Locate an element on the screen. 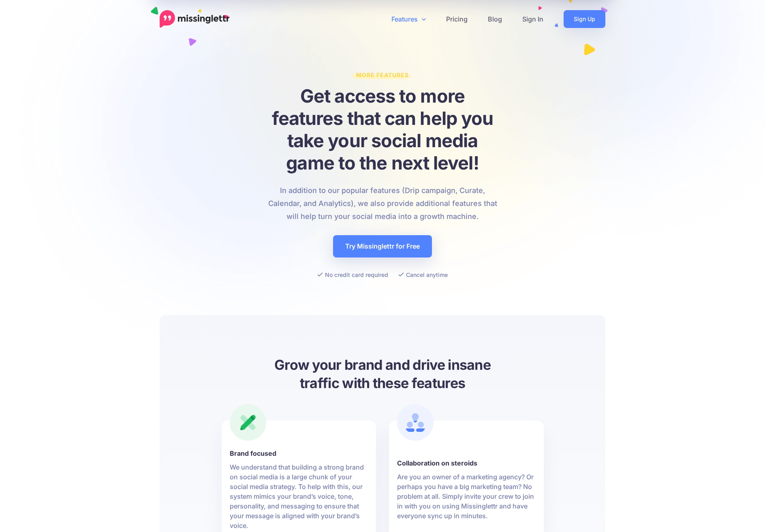 The image size is (765, 532). a: Sign Up is located at coordinates (584, 19).